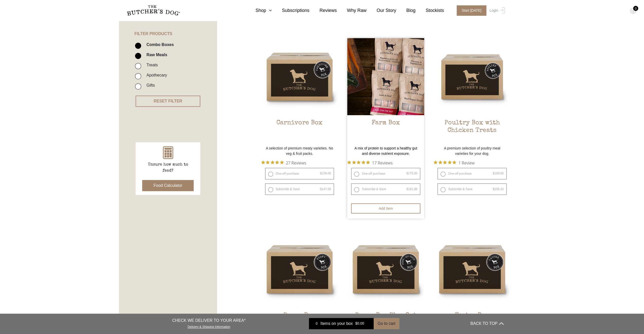 The height and width of the screenshot is (334, 644). I want to click on span: 1 Review, so click(466, 163).